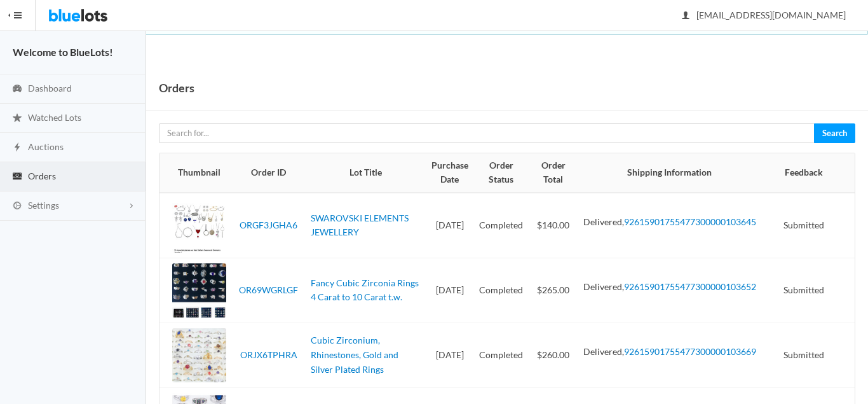 Image resolution: width=868 pixels, height=404 pixels. What do you see at coordinates (808, 173) in the screenshot?
I see `th: Feedback` at bounding box center [808, 173].